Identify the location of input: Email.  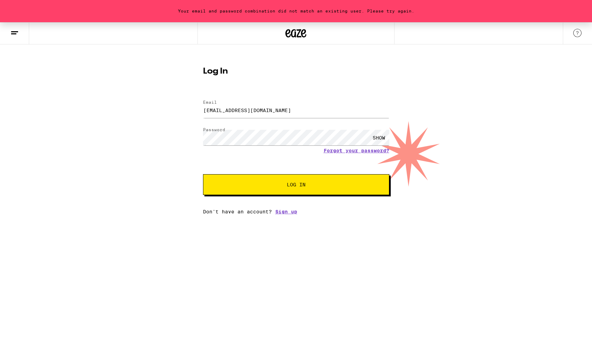
(296, 110).